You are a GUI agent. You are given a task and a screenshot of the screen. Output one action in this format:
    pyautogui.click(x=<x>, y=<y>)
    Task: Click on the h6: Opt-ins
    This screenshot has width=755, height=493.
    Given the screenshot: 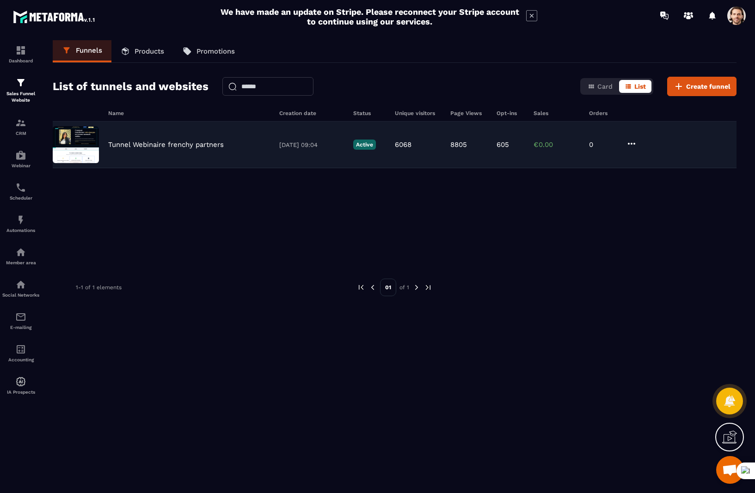 What is the action you would take?
    pyautogui.click(x=510, y=113)
    